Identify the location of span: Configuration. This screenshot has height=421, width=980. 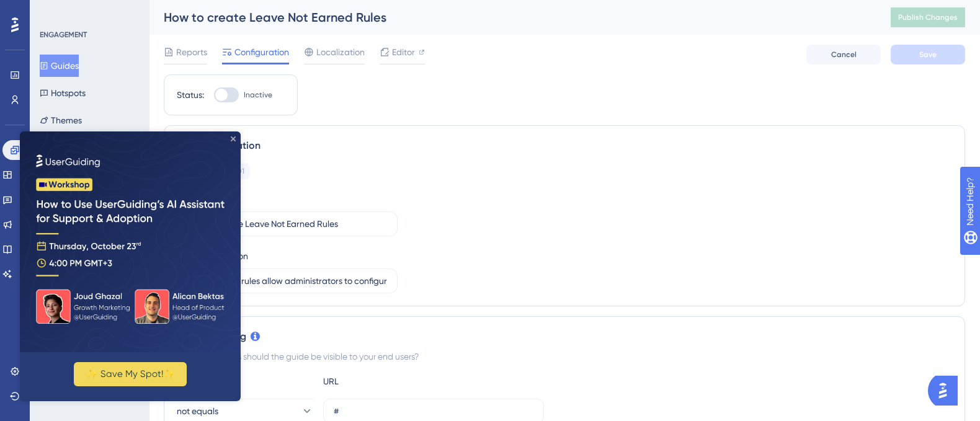
(262, 52).